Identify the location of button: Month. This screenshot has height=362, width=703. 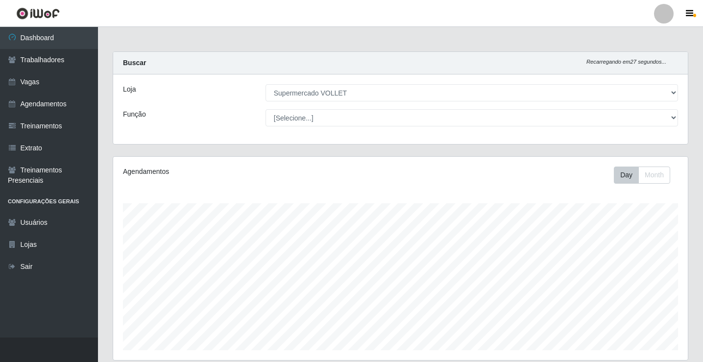
(654, 175).